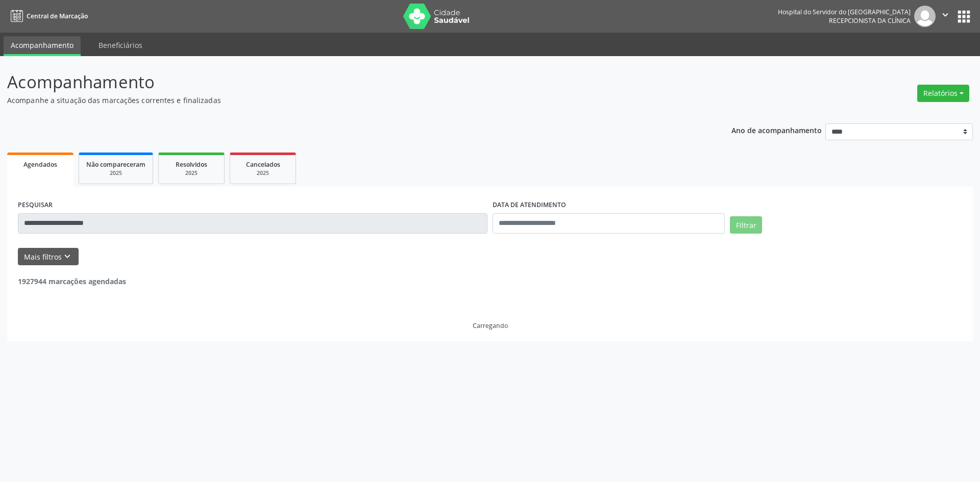 The image size is (980, 482). I want to click on button: Mais filtroskeyboard_arrow_down, so click(48, 256).